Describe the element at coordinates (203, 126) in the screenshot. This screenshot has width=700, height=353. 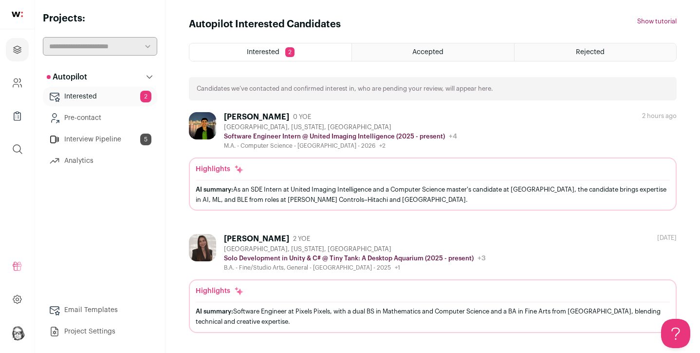
I see `img: aaa7e37015b3586cd9ccd35dd5f6e2ca50bf132bbbf7fb8a77452bbea265a979.jpg` at that location.